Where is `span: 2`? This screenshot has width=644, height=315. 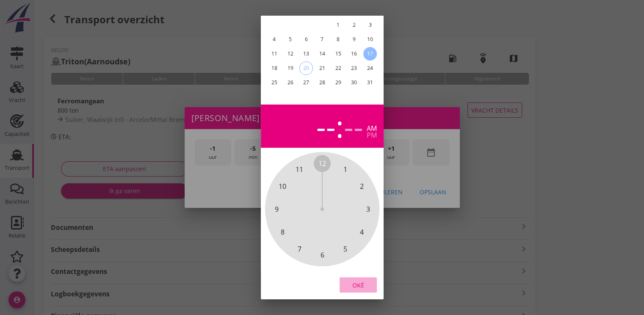 span: 2 is located at coordinates (362, 186).